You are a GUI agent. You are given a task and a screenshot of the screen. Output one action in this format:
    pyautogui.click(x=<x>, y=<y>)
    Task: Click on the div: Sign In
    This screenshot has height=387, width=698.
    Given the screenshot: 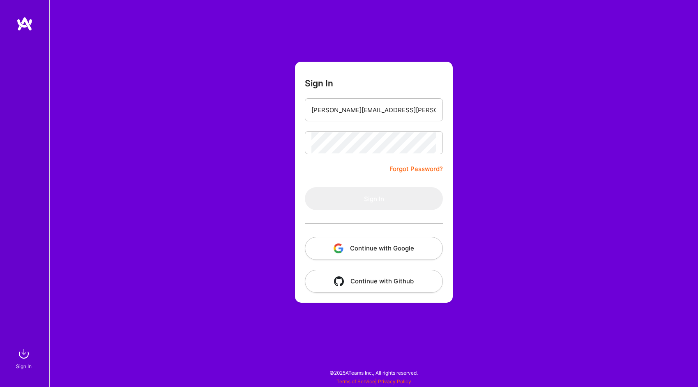 What is the action you would take?
    pyautogui.click(x=24, y=366)
    